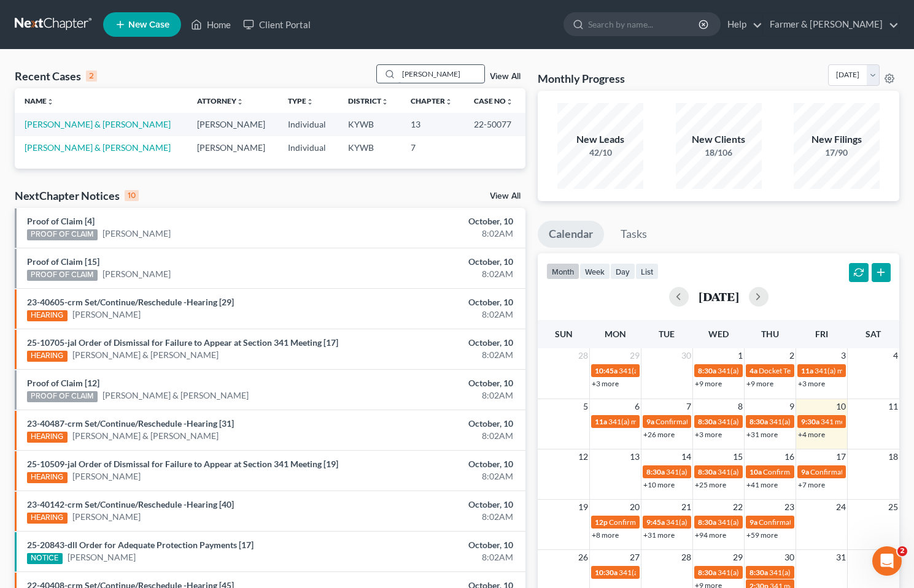 This screenshot has height=588, width=914. Describe the element at coordinates (761, 534) in the screenshot. I see `a: +59 more` at that location.